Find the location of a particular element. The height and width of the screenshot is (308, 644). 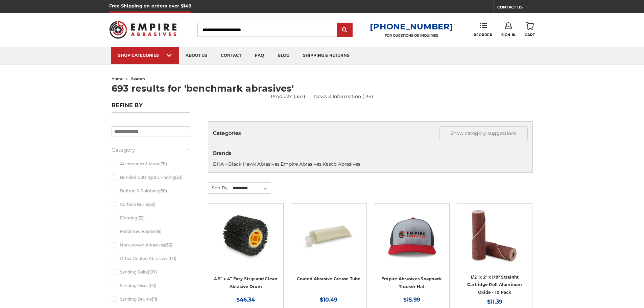

span: Sign In is located at coordinates (509, 35).